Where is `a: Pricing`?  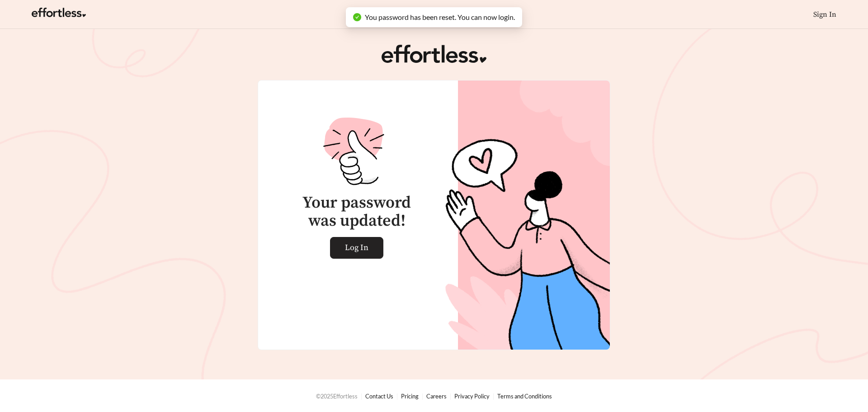 a: Pricing is located at coordinates (410, 396).